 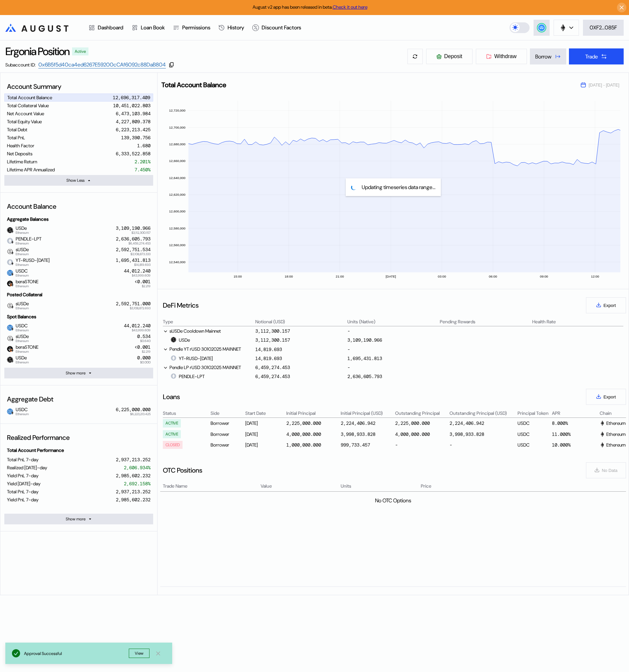 What do you see at coordinates (10, 360) in the screenshot?
I see `img: USDE.png` at bounding box center [10, 360].